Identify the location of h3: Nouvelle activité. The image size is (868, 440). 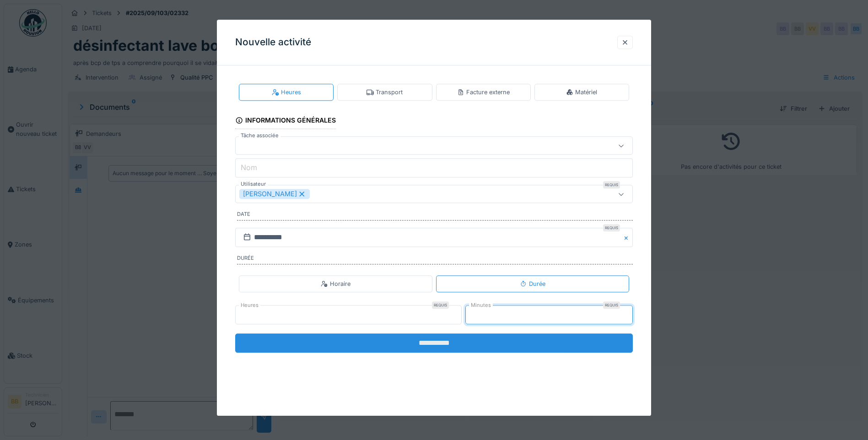
(273, 42).